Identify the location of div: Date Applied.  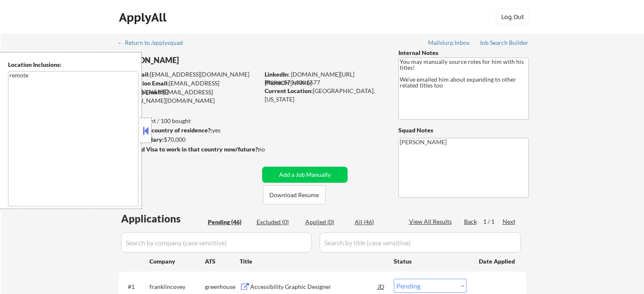
(498, 261).